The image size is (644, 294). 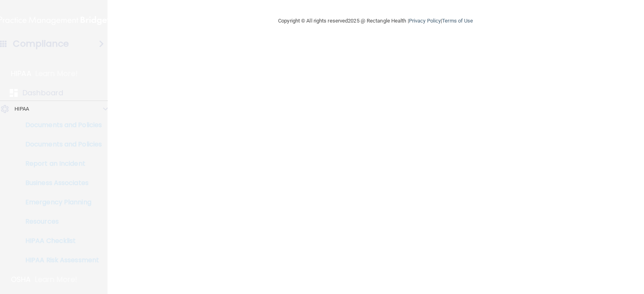 I want to click on p: Resources, so click(x=60, y=222).